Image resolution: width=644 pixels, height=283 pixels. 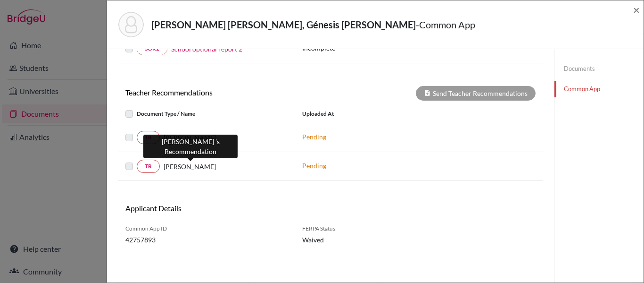 What do you see at coordinates (348, 228) in the screenshot?
I see `span: FERPA Status` at bounding box center [348, 228].